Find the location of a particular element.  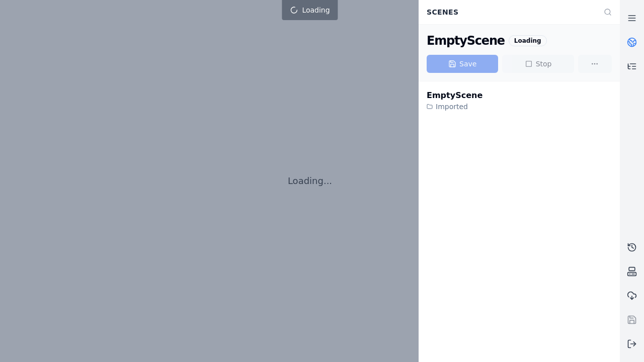

div: Imported is located at coordinates (454, 107).